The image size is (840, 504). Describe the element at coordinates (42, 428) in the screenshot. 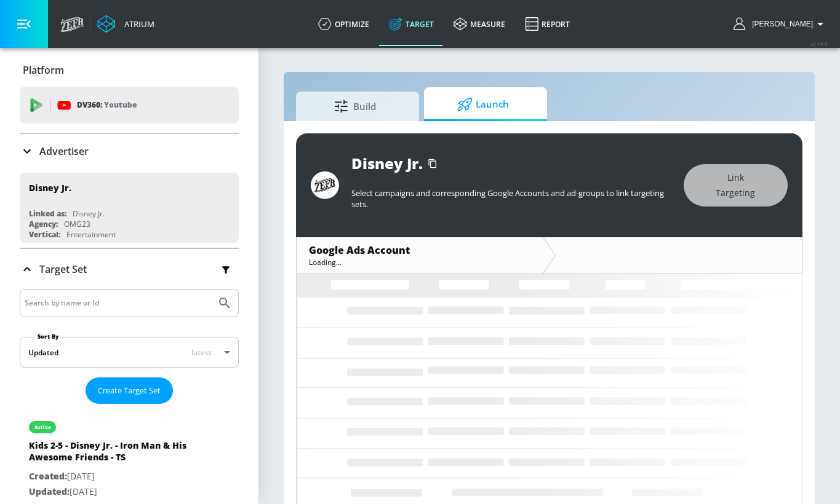

I see `div: active` at that location.